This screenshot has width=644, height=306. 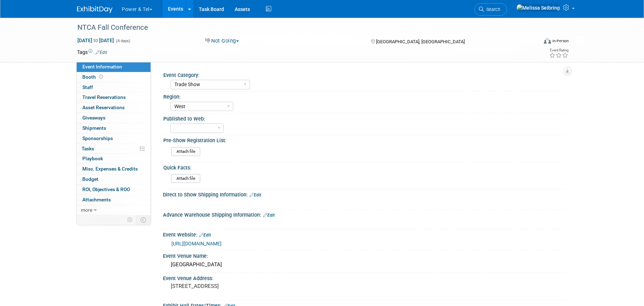 What do you see at coordinates (104, 97) in the screenshot?
I see `span: Travel Reservations` at bounding box center [104, 97].